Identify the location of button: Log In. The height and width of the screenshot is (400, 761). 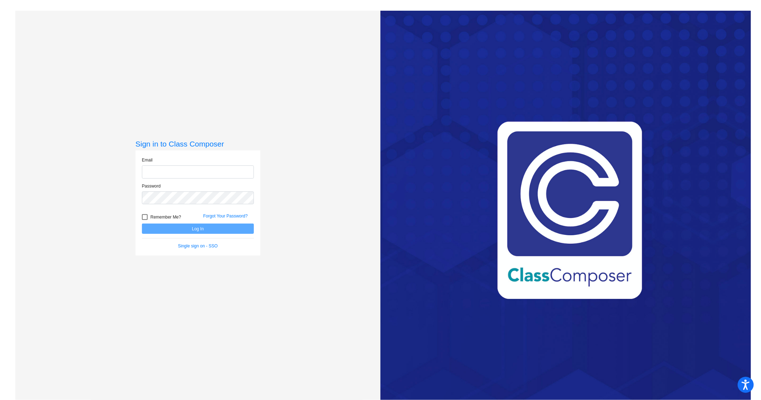
(198, 229).